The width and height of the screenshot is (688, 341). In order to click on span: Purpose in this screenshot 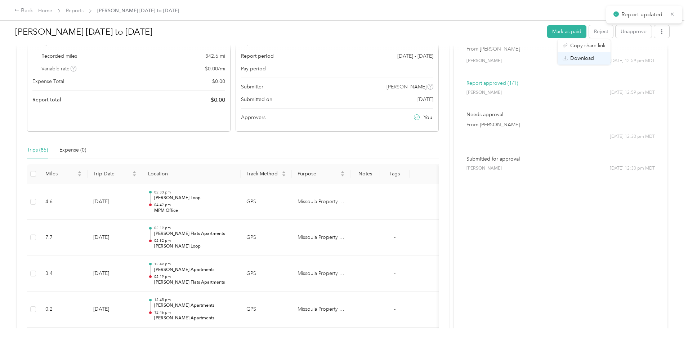, I will do `click(318, 173)`.